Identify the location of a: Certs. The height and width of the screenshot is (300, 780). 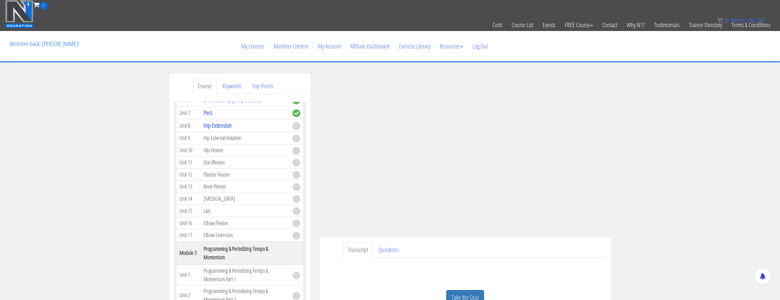
(497, 25).